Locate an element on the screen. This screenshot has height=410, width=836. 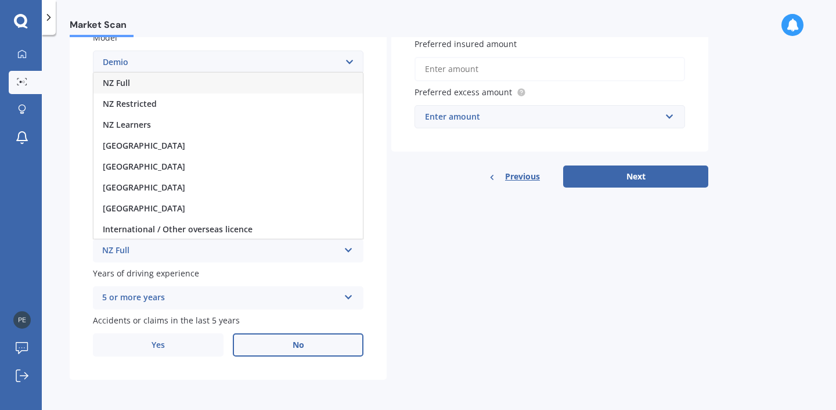
img: 7b6b156f113c7d5621013e3c2fa37579 is located at coordinates (22, 320).